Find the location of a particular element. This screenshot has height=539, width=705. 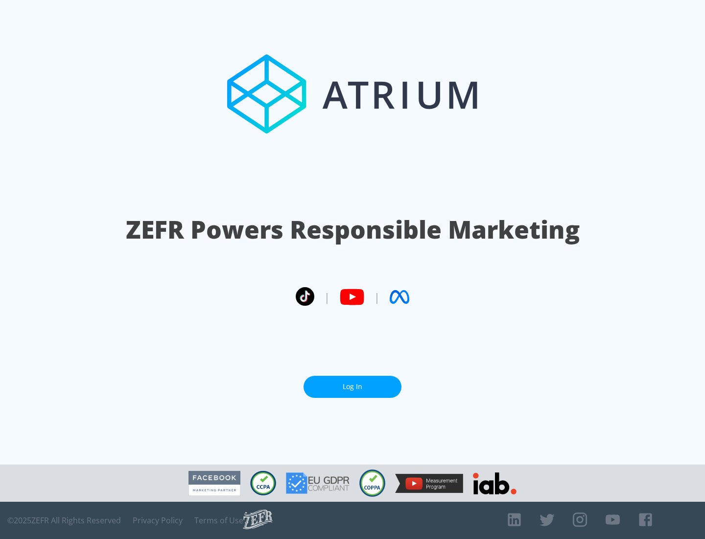

h1: ZEFR Powers Responsible Marketing is located at coordinates (353, 229).